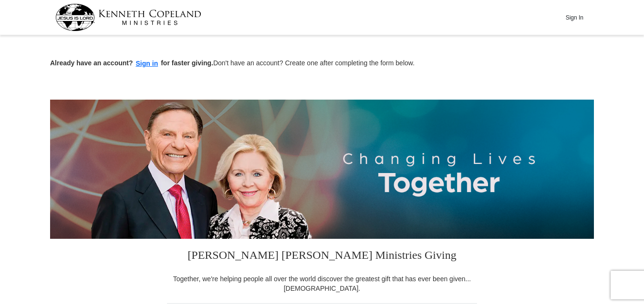  I want to click on button: Sign In, so click(574, 17).